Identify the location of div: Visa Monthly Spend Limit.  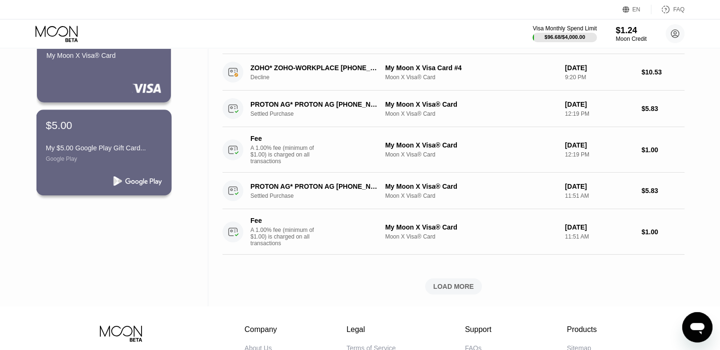
(565, 28).